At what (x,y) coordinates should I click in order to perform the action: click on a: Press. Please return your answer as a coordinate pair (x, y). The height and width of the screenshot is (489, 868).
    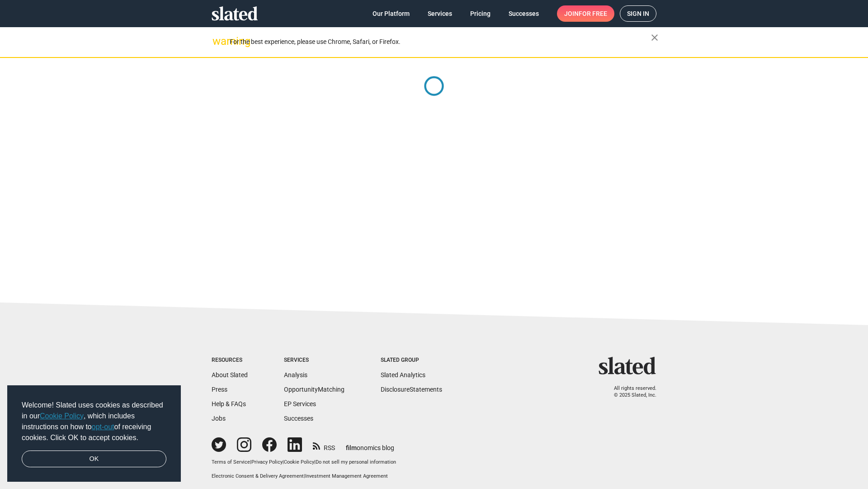
    Looking at the image, I should click on (219, 389).